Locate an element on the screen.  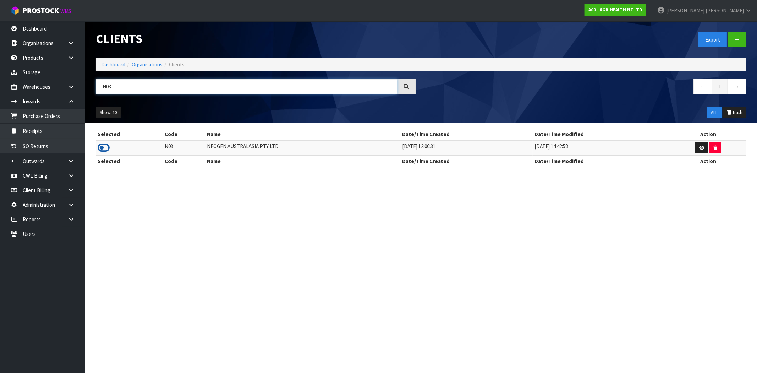
span: Clients is located at coordinates (177, 64).